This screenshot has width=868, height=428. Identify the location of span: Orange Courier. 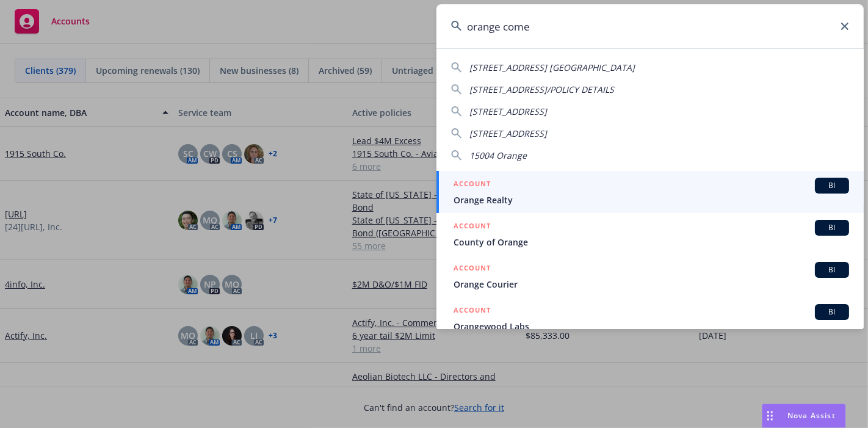
(651, 284).